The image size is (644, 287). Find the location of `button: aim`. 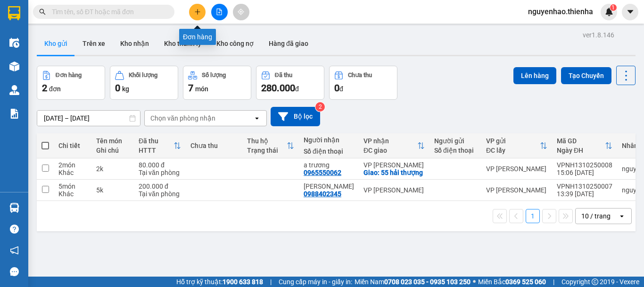

button: aim is located at coordinates (241, 12).